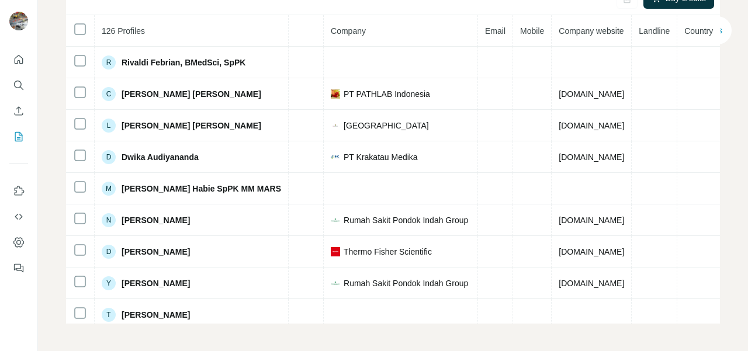  Describe the element at coordinates (19, 242) in the screenshot. I see `button: Dashboard` at that location.